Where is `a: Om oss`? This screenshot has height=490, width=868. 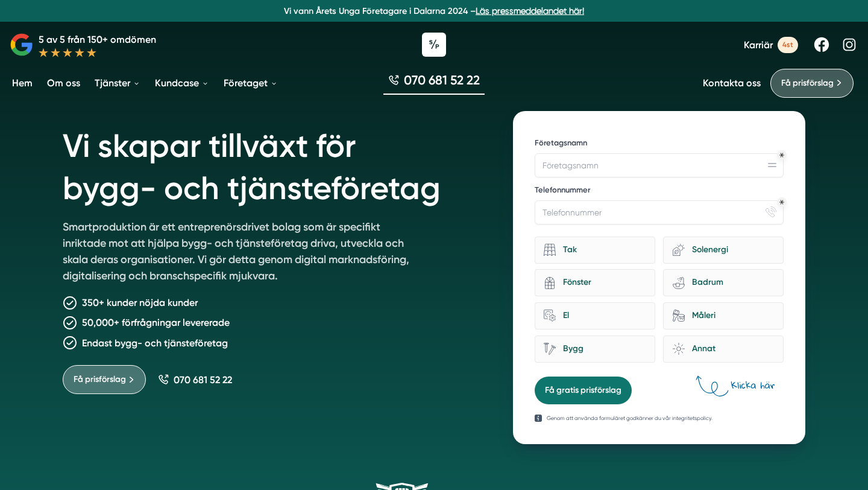 a: Om oss is located at coordinates (64, 82).